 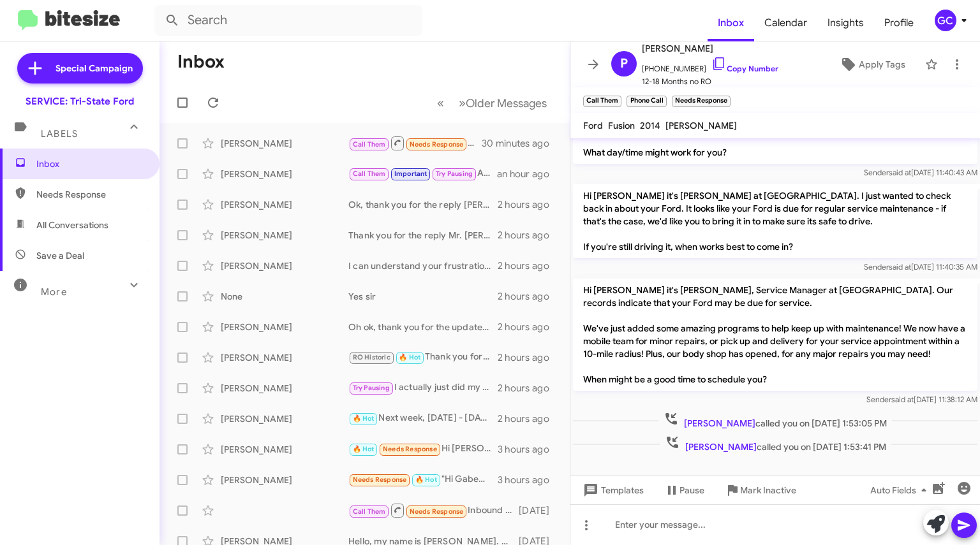 What do you see at coordinates (491, 102) in the screenshot?
I see `nav: Page navigation example` at bounding box center [491, 102].